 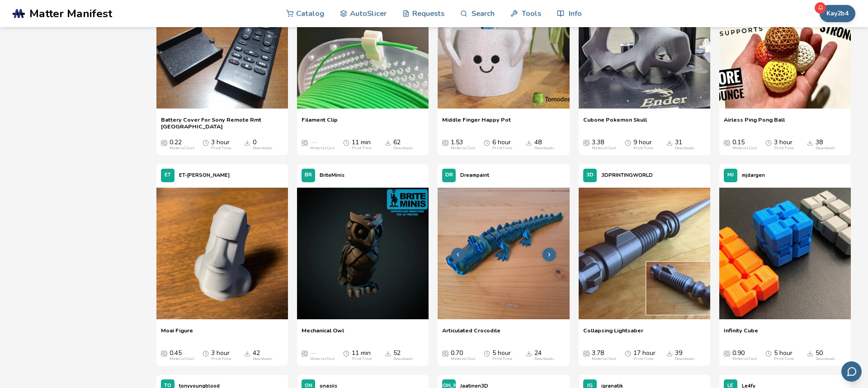 What do you see at coordinates (685, 145) in the screenshot?
I see `div: 31` at bounding box center [685, 145].